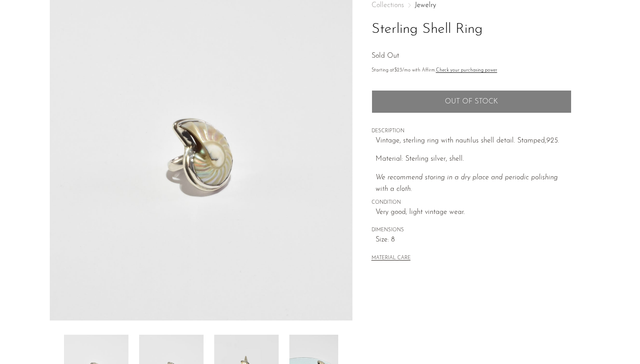 Image resolution: width=640 pixels, height=364 pixels. Describe the element at coordinates (472, 5) in the screenshot. I see `nav: Breadcrumbs` at that location.